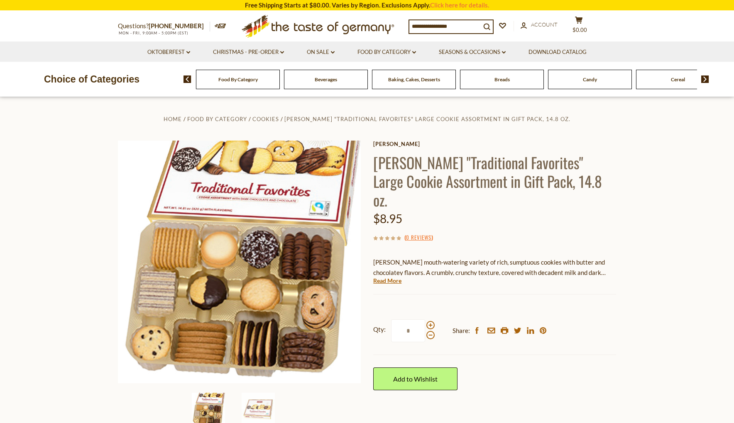  Describe the element at coordinates (459, 5) in the screenshot. I see `a: Click here for details.` at that location.